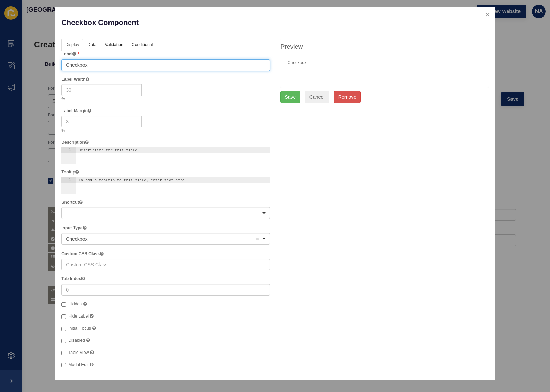  What do you see at coordinates (165, 290) in the screenshot?
I see `input: 0` at bounding box center [165, 290].